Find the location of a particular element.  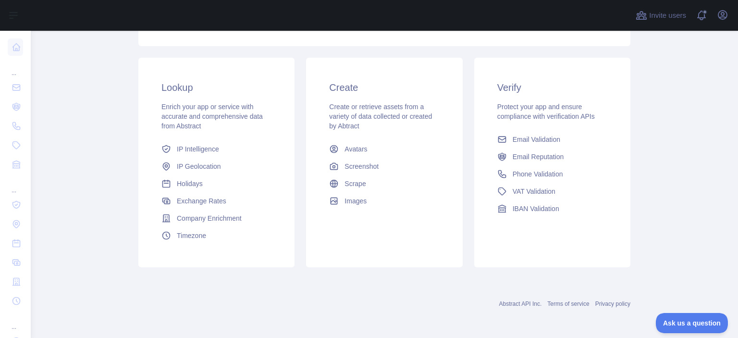

a: IP Intelligence is located at coordinates (216, 149).